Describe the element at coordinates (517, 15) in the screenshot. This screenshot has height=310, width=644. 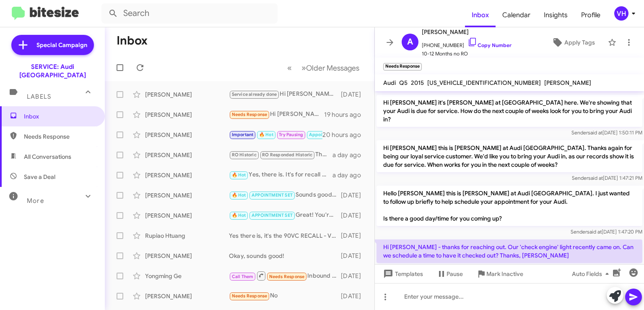
I see `a: Calendar` at that location.